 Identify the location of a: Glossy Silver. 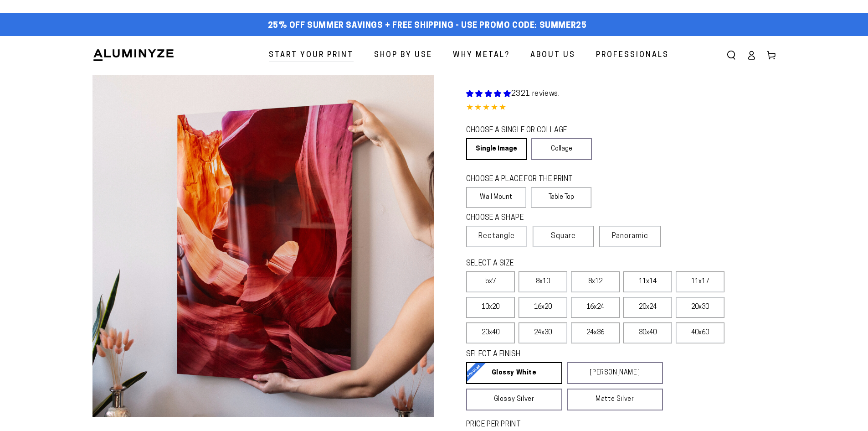
(514, 400).